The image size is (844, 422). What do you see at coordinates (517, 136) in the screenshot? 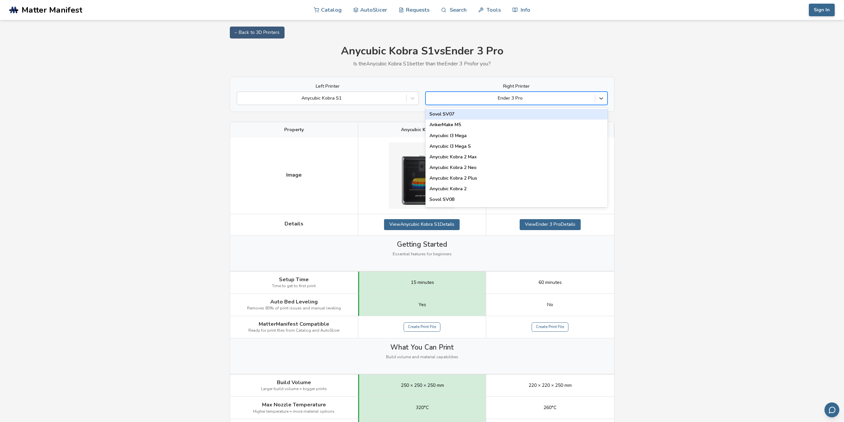
I see `div: Anycubic I3 Mega` at bounding box center [517, 136].